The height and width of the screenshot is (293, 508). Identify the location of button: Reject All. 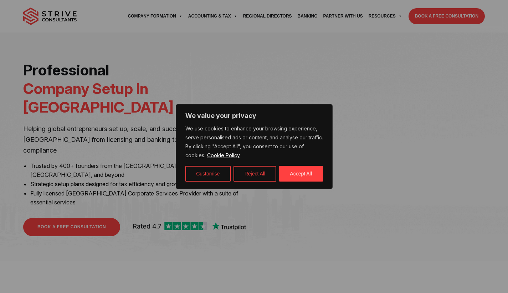
(255, 173).